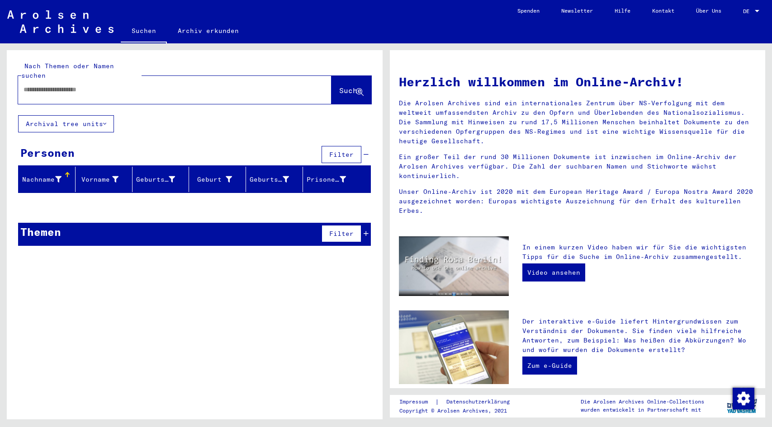 Image resolution: width=772 pixels, height=427 pixels. What do you see at coordinates (549, 366) in the screenshot?
I see `a: Zum e-Guide` at bounding box center [549, 366].